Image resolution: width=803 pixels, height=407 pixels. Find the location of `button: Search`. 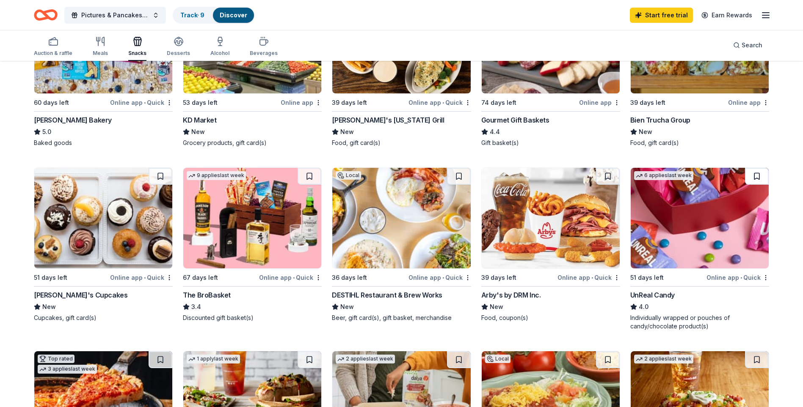

button: Search is located at coordinates (747, 45).